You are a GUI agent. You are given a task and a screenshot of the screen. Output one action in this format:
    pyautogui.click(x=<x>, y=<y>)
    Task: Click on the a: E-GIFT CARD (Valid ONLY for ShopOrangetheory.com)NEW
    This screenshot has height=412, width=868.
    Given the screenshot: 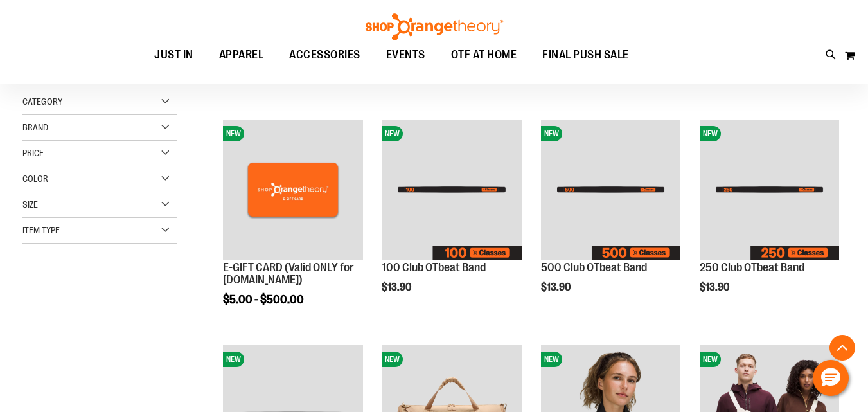 What is the action you would take?
    pyautogui.click(x=292, y=190)
    